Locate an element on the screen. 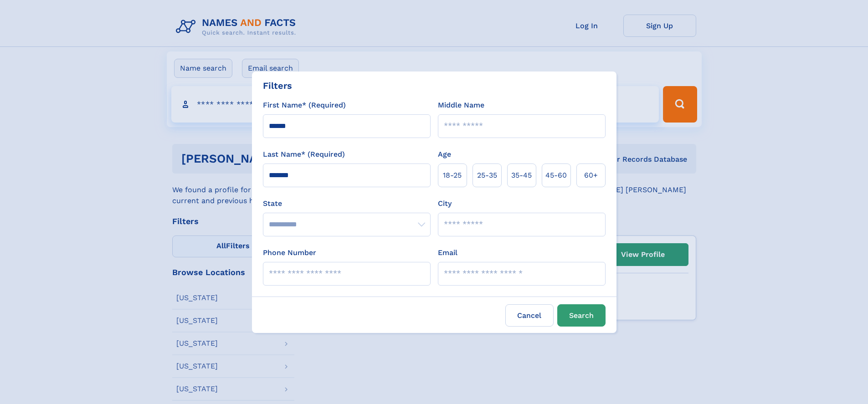 The width and height of the screenshot is (868, 404). span: 18‑25 is located at coordinates (452, 175).